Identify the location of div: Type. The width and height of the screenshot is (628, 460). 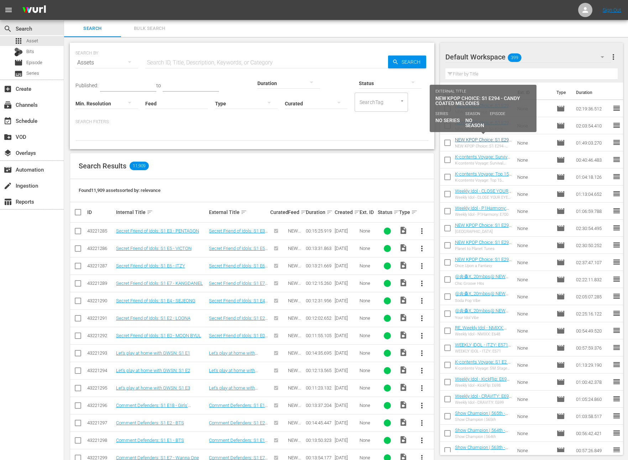
(405, 212).